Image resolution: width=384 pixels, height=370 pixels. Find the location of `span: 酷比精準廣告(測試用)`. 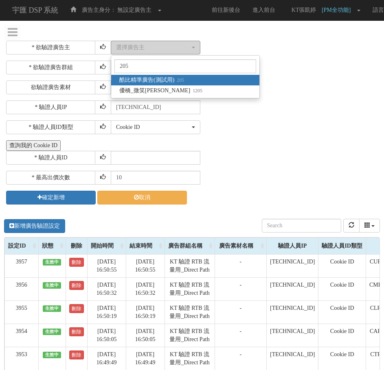

span: 酷比精準廣告(測試用) is located at coordinates (151, 80).